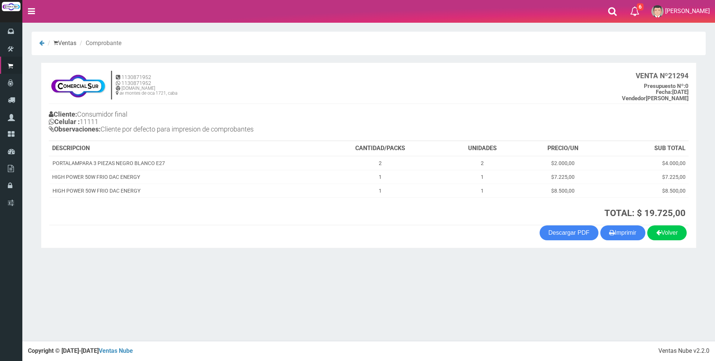 The height and width of the screenshot is (361, 715). Describe the element at coordinates (652, 76) in the screenshot. I see `strong: VENTA Nº` at that location.